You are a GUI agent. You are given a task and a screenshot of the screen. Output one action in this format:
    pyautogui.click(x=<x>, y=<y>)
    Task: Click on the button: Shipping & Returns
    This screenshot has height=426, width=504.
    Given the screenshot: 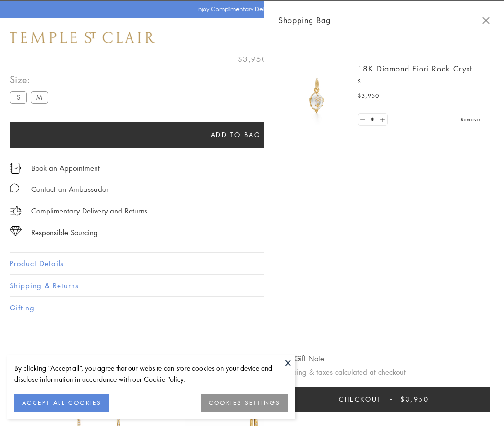 What is the action you would take?
    pyautogui.click(x=252, y=286)
    